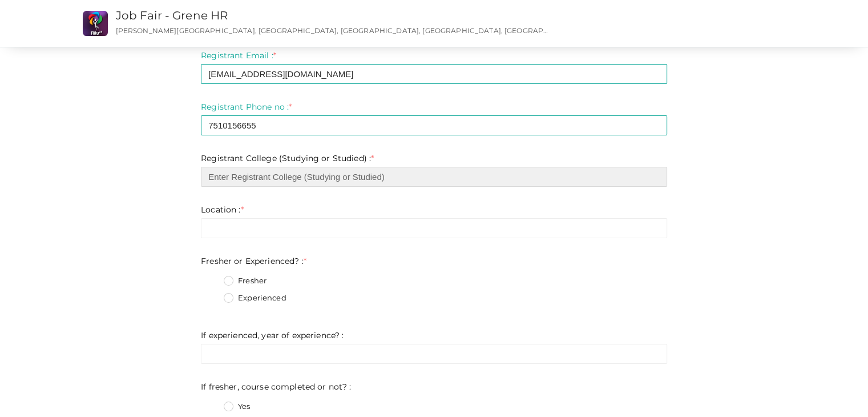  What do you see at coordinates (238, 55) in the screenshot?
I see `label: Registrant Email :` at bounding box center [238, 55].